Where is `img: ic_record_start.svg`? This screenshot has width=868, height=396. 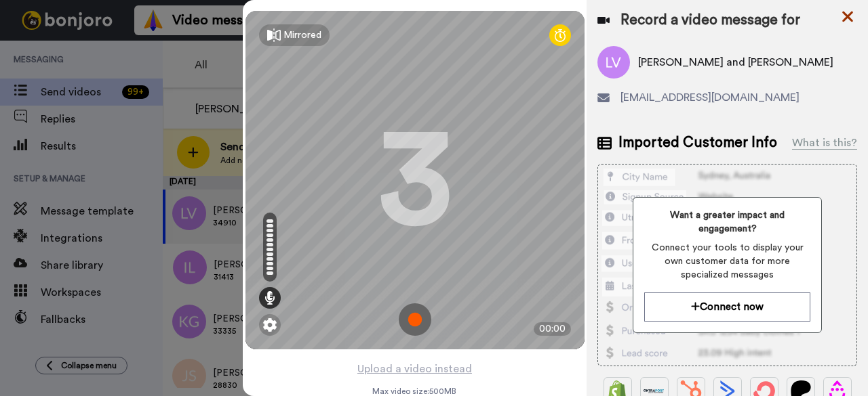
img: ic_record_start.svg is located at coordinates (415, 320).